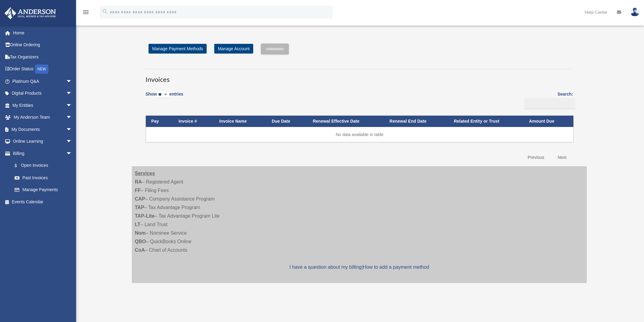 Image resolution: width=644 pixels, height=322 pixels. Describe the element at coordinates (140, 199) in the screenshot. I see `strong: CAP` at that location.